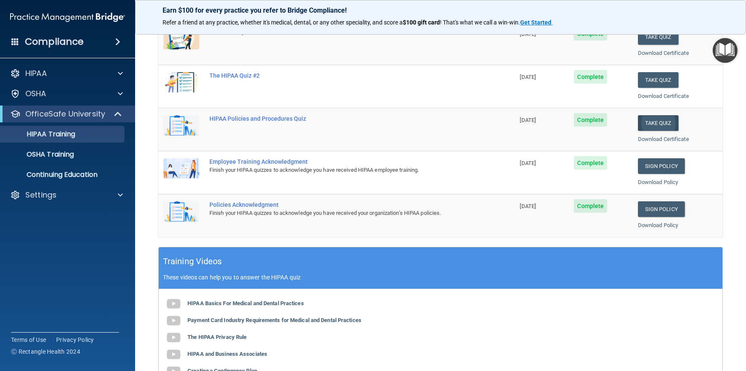  Describe the element at coordinates (480, 22) in the screenshot. I see `span: ! That's what we call a win-win.` at that location.